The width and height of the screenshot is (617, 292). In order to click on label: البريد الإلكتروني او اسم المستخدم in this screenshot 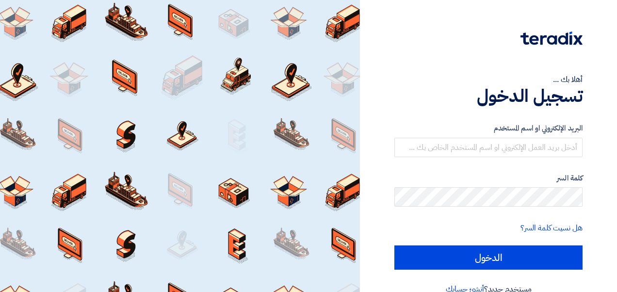, I will do `click(489, 128)`.